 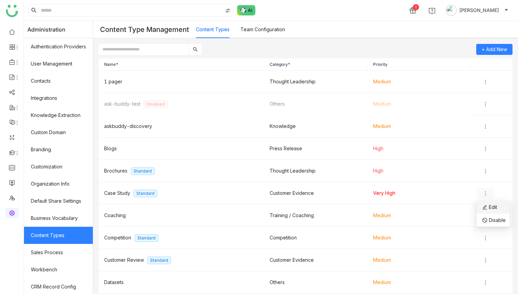 What do you see at coordinates (110, 148) in the screenshot?
I see `span: Blogs` at bounding box center [110, 148].